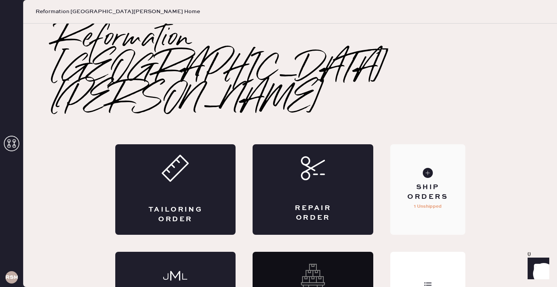 This screenshot has height=287, width=557. Describe the element at coordinates (176, 215) in the screenshot. I see `div: Tailoring Order` at that location.